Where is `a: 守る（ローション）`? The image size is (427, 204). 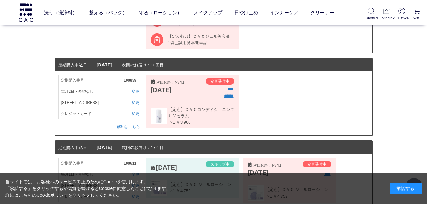
a: 守る（ローション） is located at coordinates (160, 12).